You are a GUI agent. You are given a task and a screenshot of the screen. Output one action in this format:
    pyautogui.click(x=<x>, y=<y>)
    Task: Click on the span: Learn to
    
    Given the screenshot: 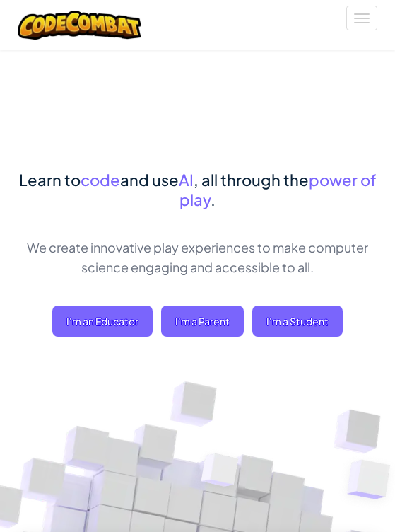 What is the action you would take?
    pyautogui.click(x=49, y=180)
    